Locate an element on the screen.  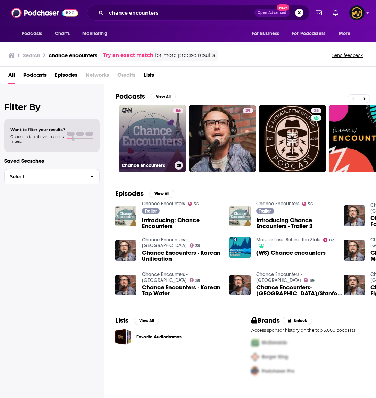
a: EpisodesView All is located at coordinates (145, 194).